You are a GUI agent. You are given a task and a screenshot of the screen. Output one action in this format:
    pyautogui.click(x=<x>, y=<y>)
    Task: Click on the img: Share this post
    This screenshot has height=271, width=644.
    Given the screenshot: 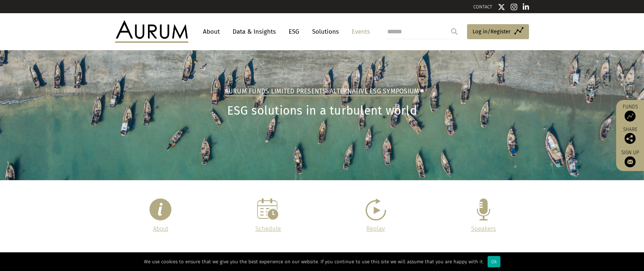 What is the action you would take?
    pyautogui.click(x=631, y=138)
    